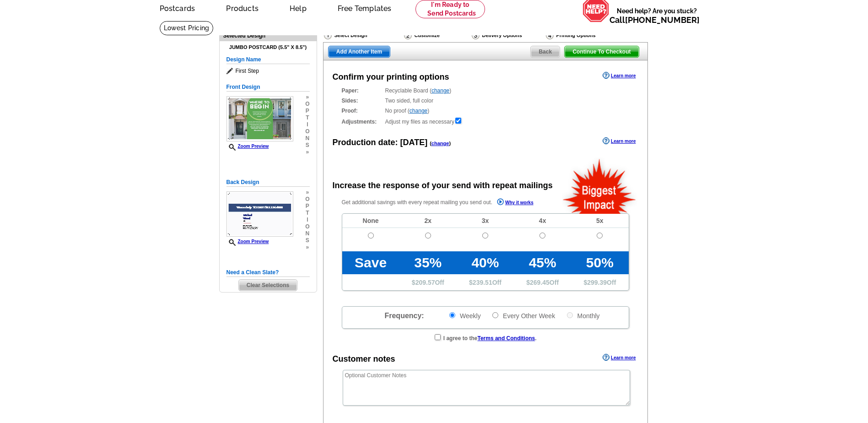 The image size is (868, 423). I want to click on div: Production date:, so click(392, 142).